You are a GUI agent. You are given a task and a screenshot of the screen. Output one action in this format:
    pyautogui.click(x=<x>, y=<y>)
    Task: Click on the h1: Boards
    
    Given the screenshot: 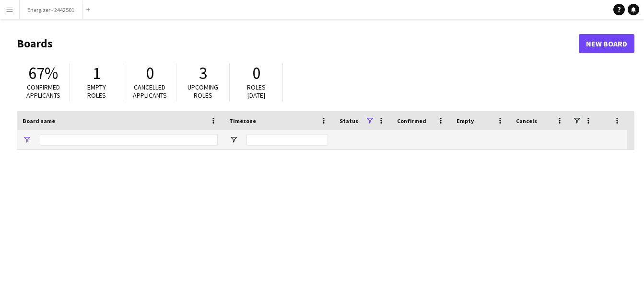 What is the action you would take?
    pyautogui.click(x=298, y=43)
    